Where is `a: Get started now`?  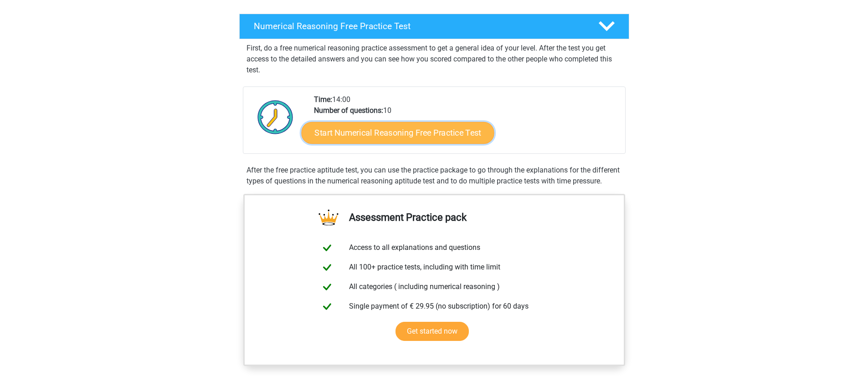
a: Get started now is located at coordinates (433, 332).